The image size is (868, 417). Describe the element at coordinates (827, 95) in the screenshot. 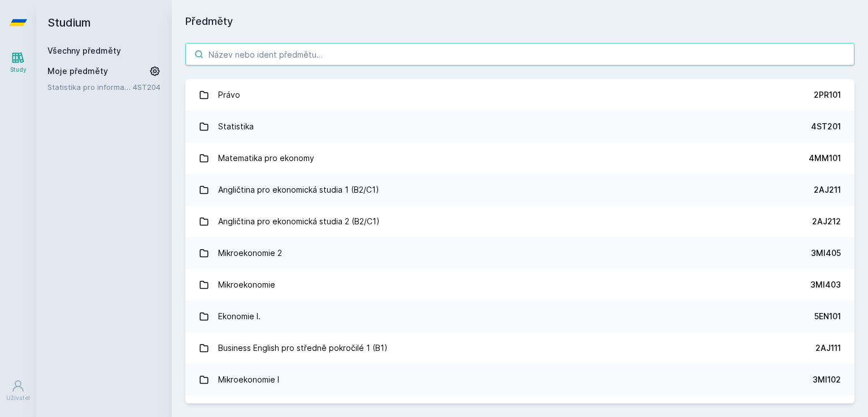

I see `div: 2PR101` at that location.